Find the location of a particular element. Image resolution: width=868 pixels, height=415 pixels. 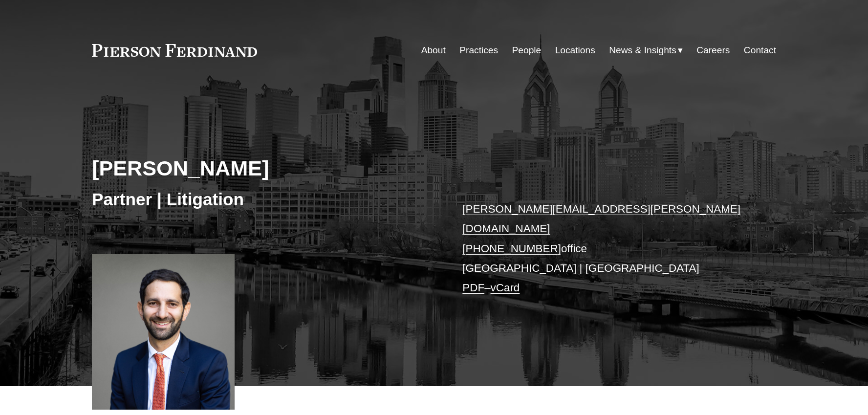

a: People is located at coordinates (527, 50).